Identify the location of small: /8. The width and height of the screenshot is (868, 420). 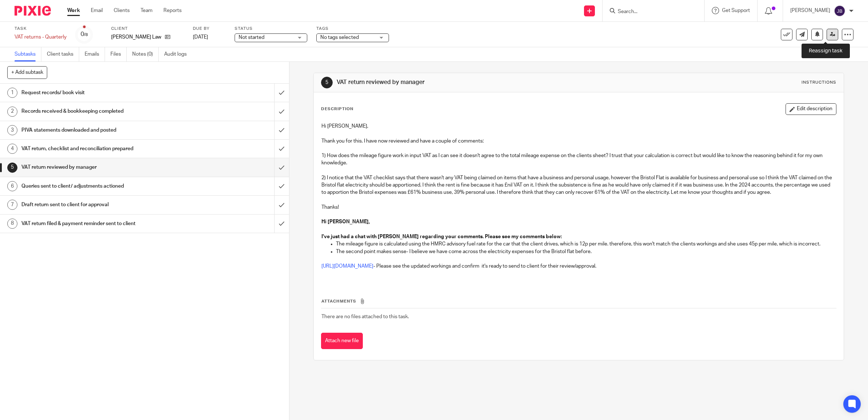
(85, 35).